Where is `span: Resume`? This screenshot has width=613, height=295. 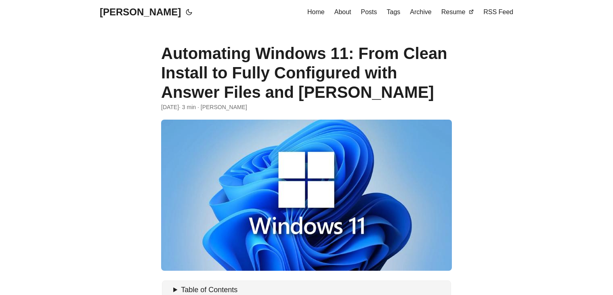
span: Resume is located at coordinates (454, 12).